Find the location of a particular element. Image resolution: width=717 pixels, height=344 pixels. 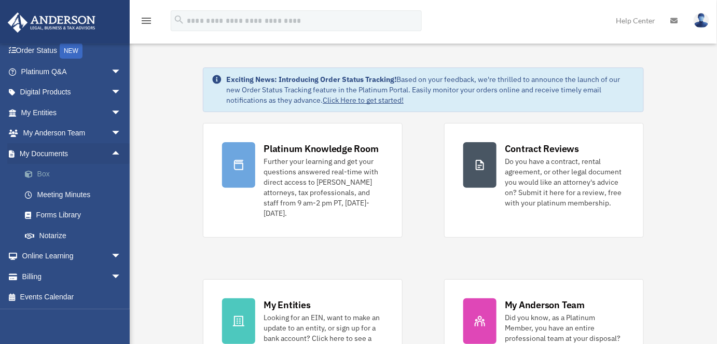

a: Order StatusNEW is located at coordinates (72, 51).